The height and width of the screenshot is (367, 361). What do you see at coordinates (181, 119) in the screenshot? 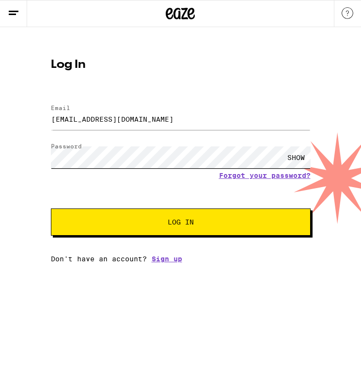
I see `input: Email` at bounding box center [181, 119].